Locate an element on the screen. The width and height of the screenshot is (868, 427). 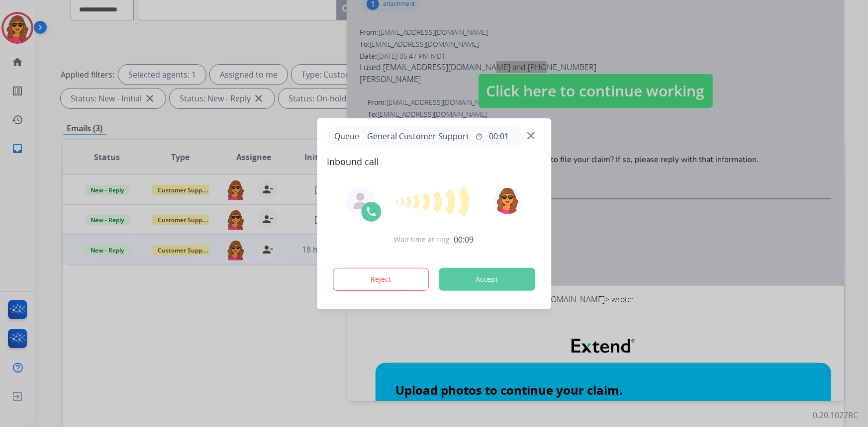
img: call-icon is located at coordinates (371, 211).